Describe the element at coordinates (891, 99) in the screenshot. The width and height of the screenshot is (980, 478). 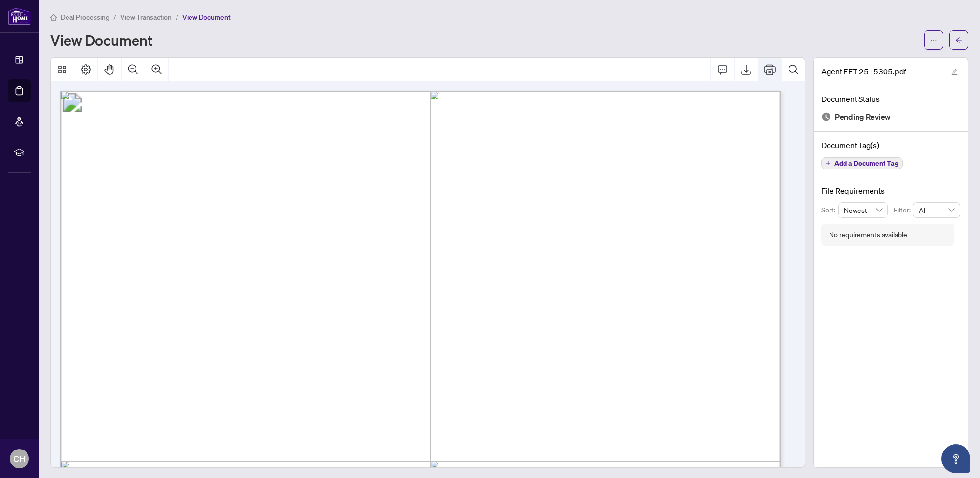
I see `h4: Document Status` at that location.